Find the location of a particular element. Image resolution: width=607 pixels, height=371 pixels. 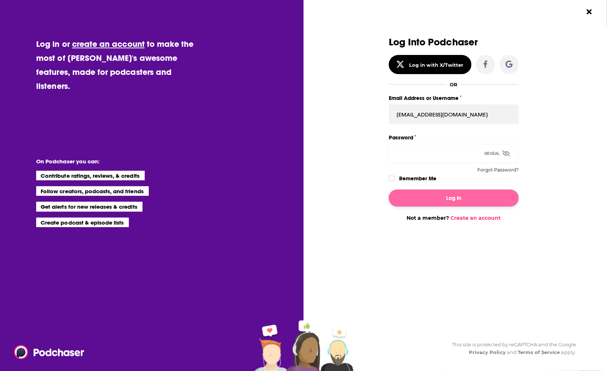

a: Terms of Service is located at coordinates (539, 353).